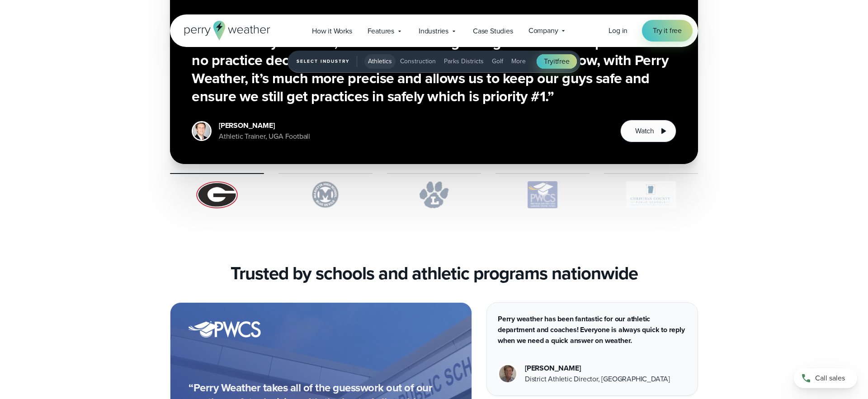 The height and width of the screenshot is (399, 868). Describe the element at coordinates (417, 62) in the screenshot. I see `span: Construction` at that location.